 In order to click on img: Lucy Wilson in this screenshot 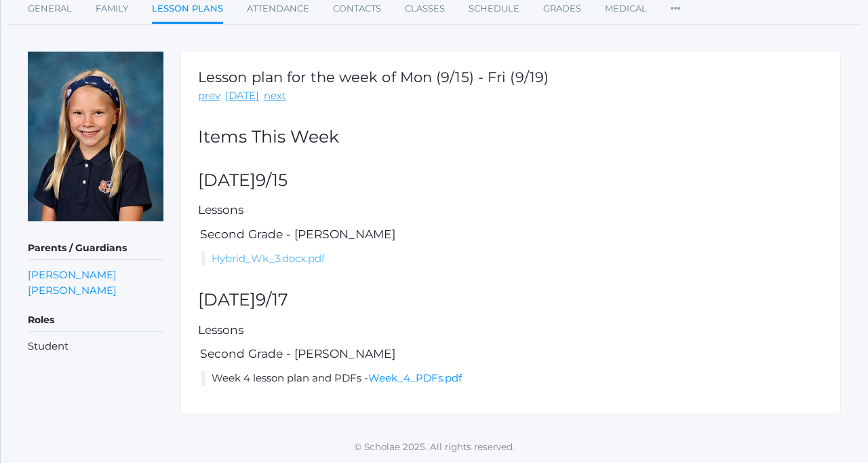, I will do `click(96, 136)`.